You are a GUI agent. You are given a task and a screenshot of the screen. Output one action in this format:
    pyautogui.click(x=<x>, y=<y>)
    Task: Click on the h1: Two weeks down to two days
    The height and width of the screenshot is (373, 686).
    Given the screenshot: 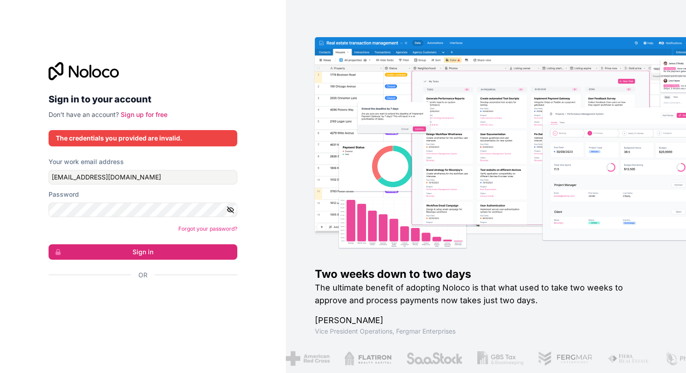 What is the action you would take?
    pyautogui.click(x=486, y=274)
    